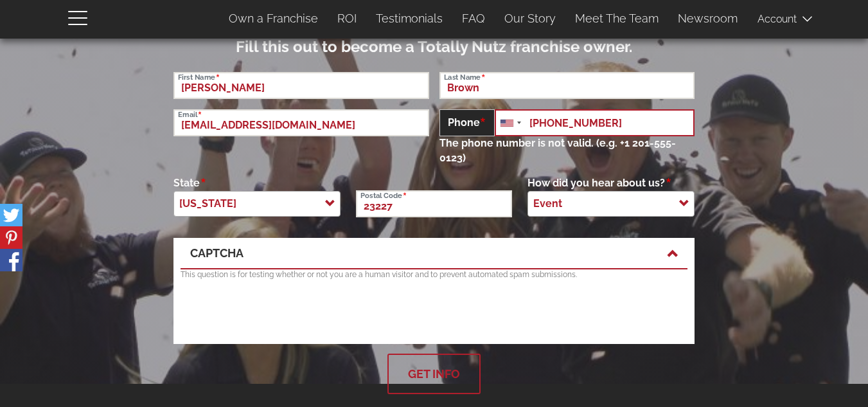 The height and width of the screenshot is (407, 868). Describe the element at coordinates (566, 151) in the screenshot. I see `strong: The phone number is not valid. (e.g. +1 201-555-0123)` at that location.